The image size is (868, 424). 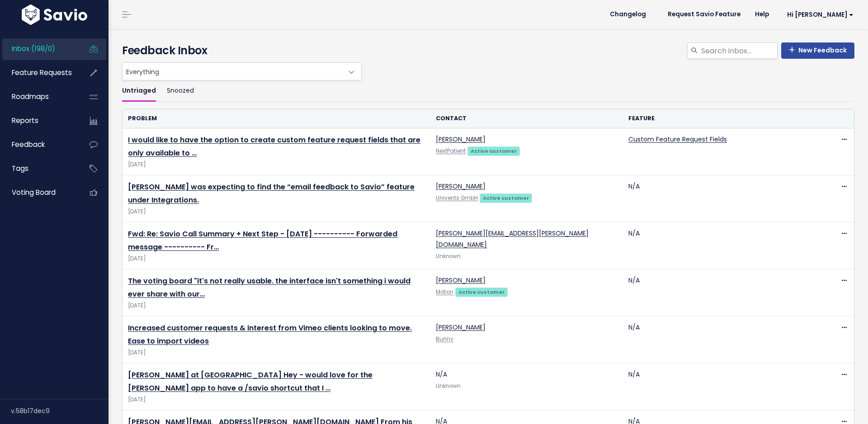 What do you see at coordinates (270, 335) in the screenshot?
I see `a: Increased customer requests & interest from Vimeo clients looking to move. Ease to import videos` at bounding box center [270, 335].